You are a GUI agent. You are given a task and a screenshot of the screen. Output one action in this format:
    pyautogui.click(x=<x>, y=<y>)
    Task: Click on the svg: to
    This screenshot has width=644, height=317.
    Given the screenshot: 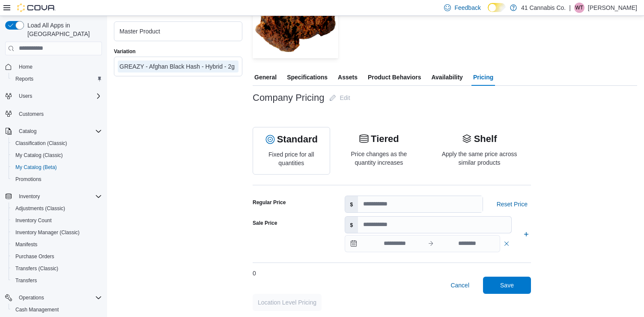 What is the action you would take?
    pyautogui.click(x=431, y=243)
    